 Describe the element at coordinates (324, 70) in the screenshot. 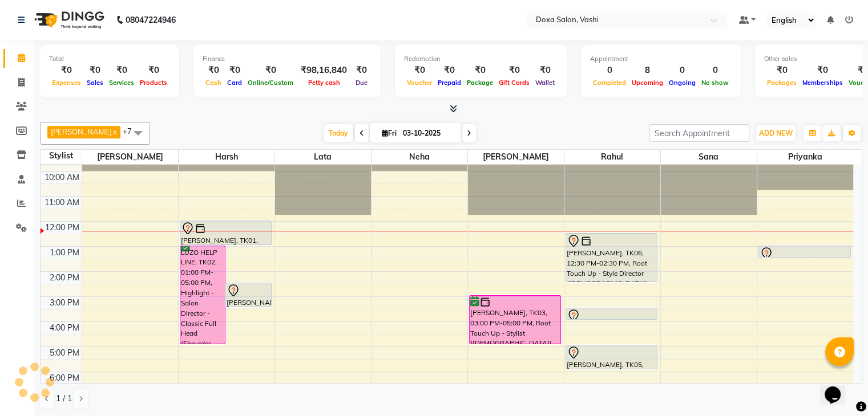

I see `div: ₹98,16,840` at that location.